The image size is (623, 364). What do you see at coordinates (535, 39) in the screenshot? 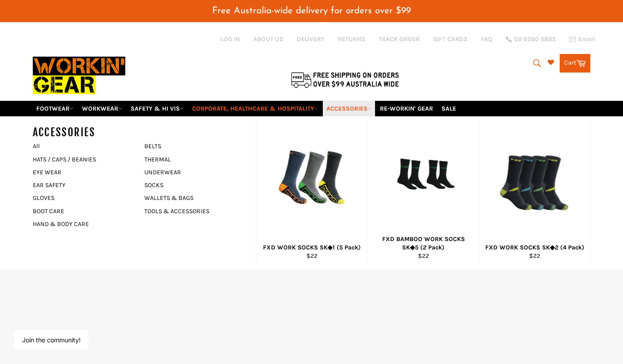
I see `span: 02 6280 5885` at bounding box center [535, 39].